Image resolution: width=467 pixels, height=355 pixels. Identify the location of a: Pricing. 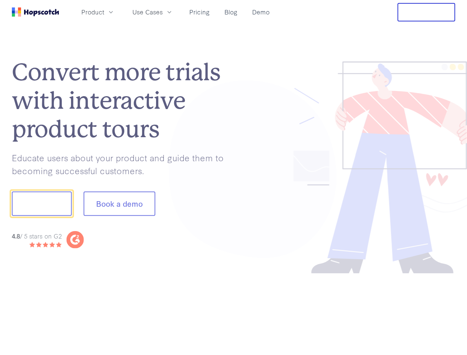
(199, 12).